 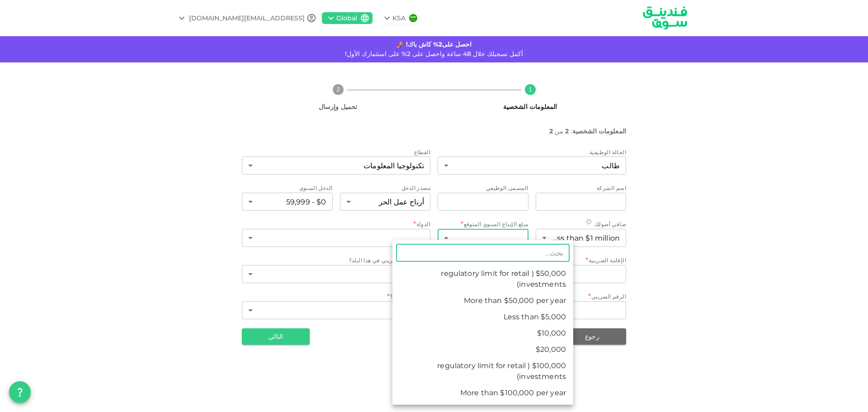 What do you see at coordinates (483, 279) in the screenshot?
I see `li: $50,000 (regulatory limit for retail investments)` at bounding box center [483, 279].